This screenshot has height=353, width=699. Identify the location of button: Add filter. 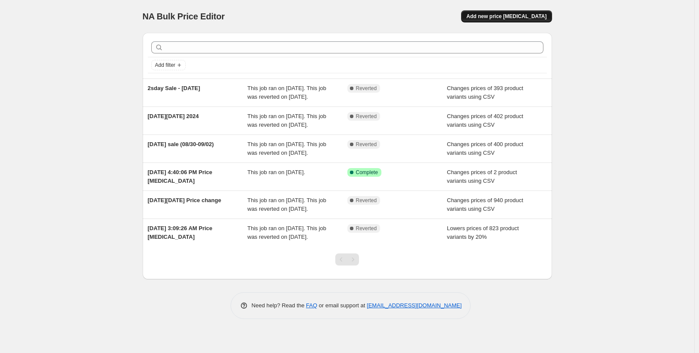
(168, 65).